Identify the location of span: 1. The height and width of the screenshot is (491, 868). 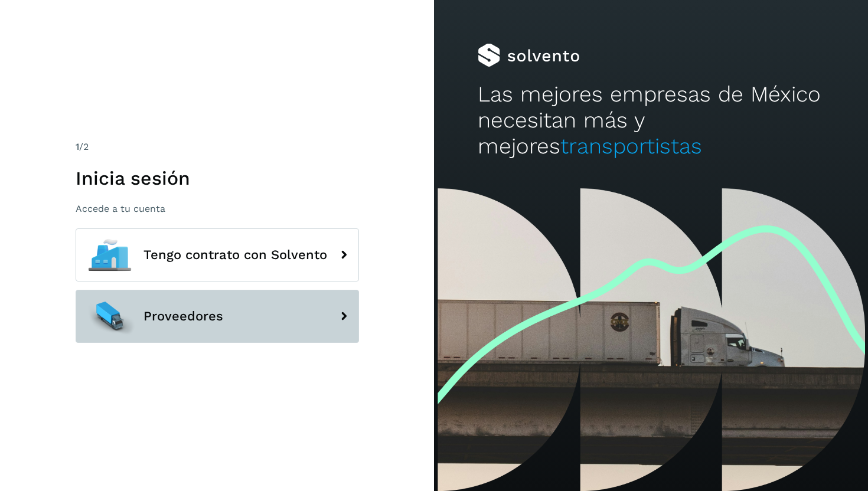
(78, 146).